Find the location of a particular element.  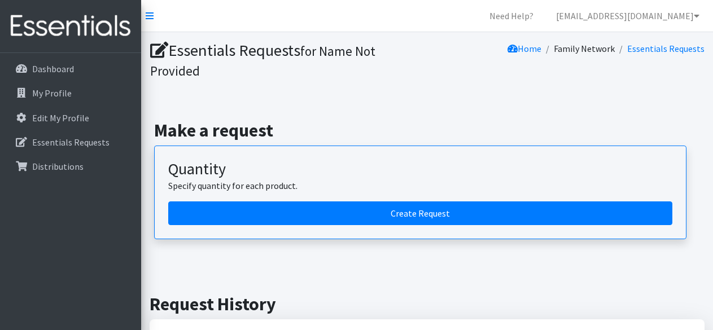

a: Need Help? is located at coordinates (512, 16).